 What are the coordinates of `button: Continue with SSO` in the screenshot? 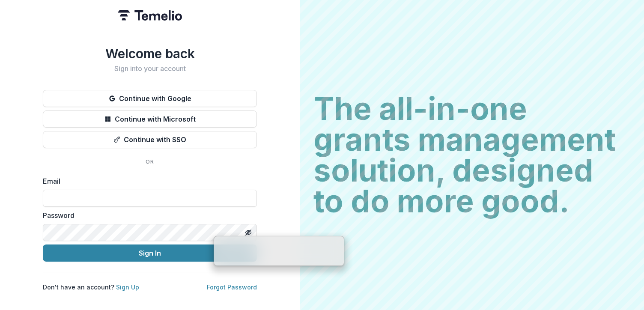 It's located at (150, 139).